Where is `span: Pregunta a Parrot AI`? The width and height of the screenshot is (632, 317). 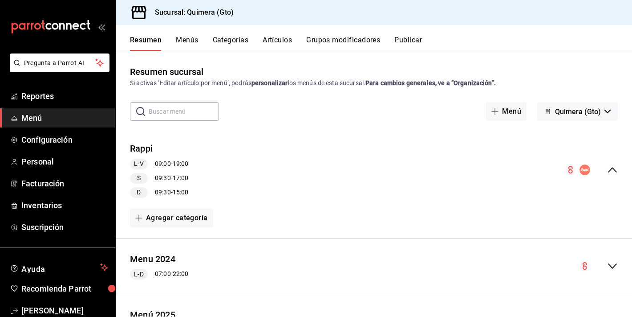 span: Pregunta a Parrot AI is located at coordinates (60, 63).